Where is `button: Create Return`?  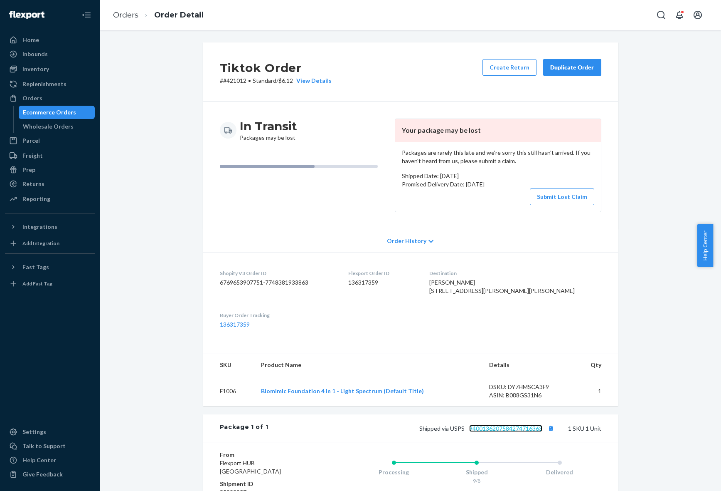
button: Create Return is located at coordinates (510, 67).